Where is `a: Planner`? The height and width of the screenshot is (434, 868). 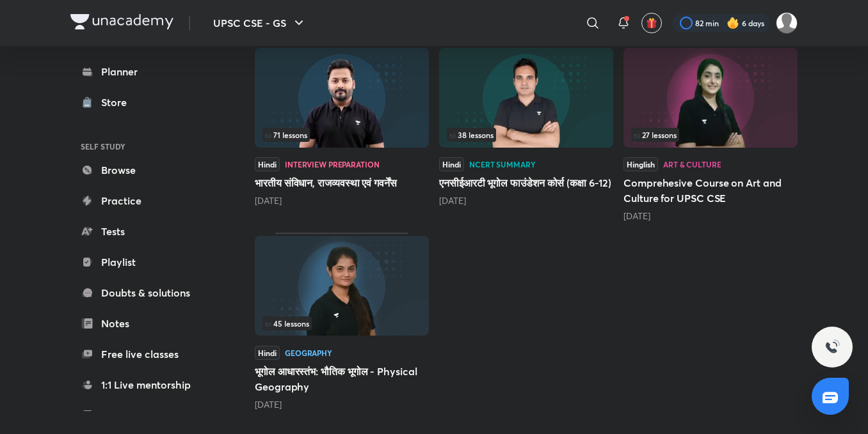 a: Planner is located at coordinates (145, 72).